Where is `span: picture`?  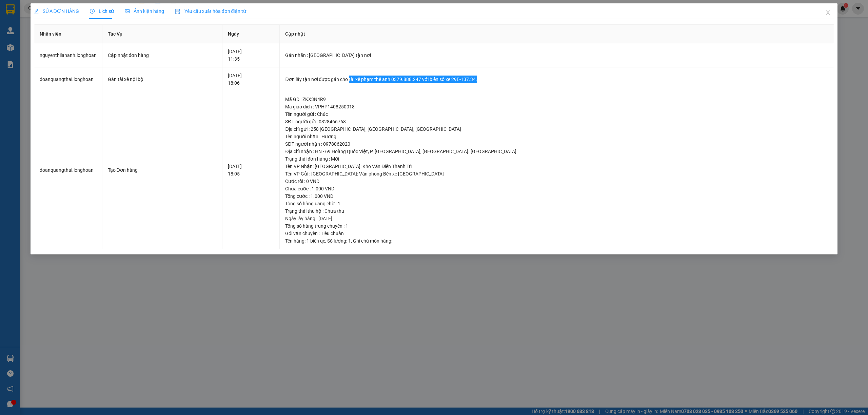 span: picture is located at coordinates (127, 11).